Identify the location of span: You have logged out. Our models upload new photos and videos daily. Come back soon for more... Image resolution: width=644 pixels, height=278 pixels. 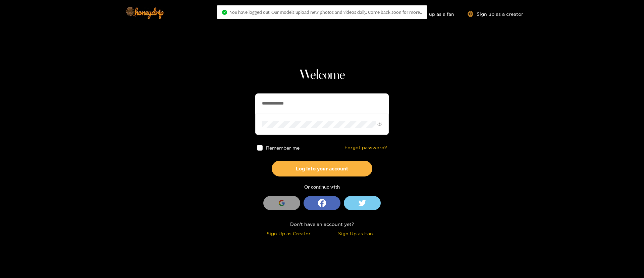
(326, 12).